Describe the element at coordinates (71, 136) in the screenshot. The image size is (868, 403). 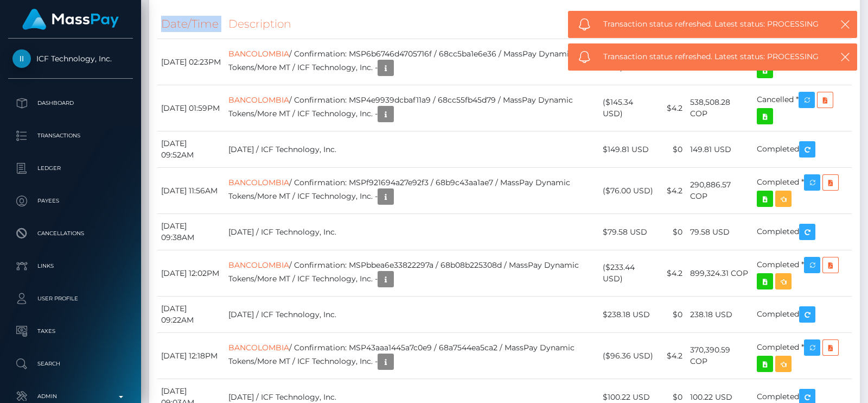
I see `a: Transactions` at that location.